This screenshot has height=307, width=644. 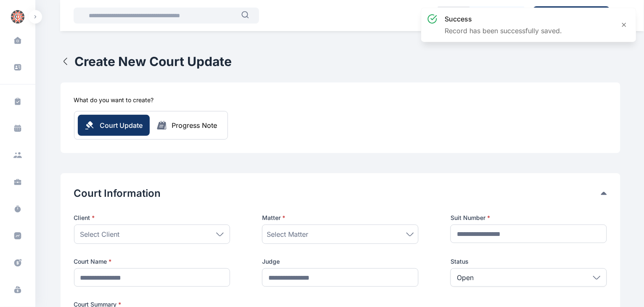 What do you see at coordinates (465, 278) in the screenshot?
I see `p: Open` at bounding box center [465, 278].